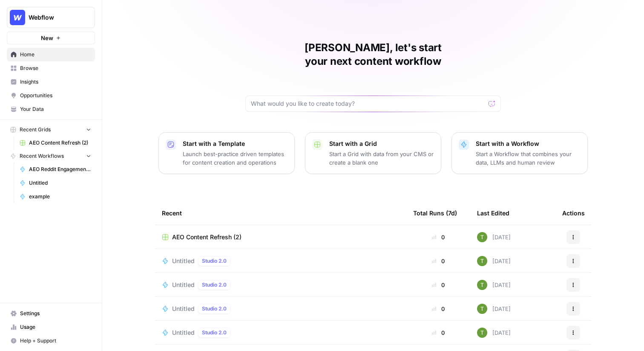 Image resolution: width=644 pixels, height=351 pixels. I want to click on button: Workspace: Webflow, so click(51, 18).